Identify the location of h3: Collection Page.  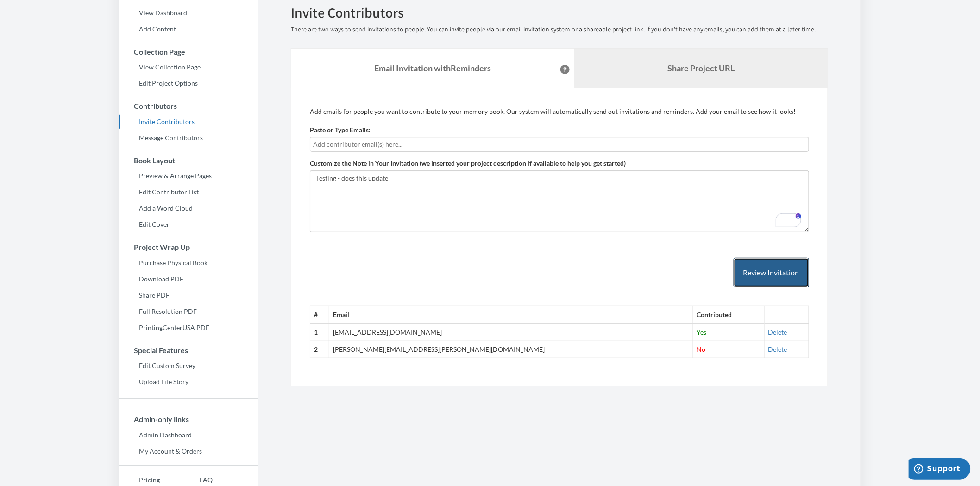
(189, 51).